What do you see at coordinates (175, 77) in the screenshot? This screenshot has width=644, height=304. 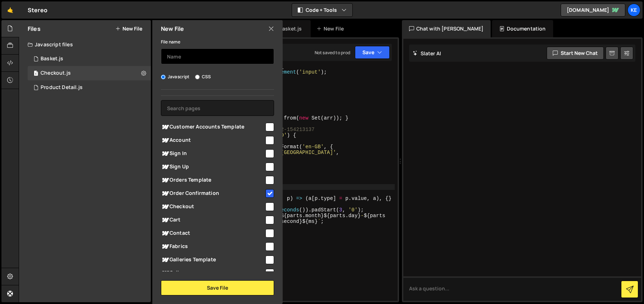 I see `label: Javascript` at bounding box center [175, 77].